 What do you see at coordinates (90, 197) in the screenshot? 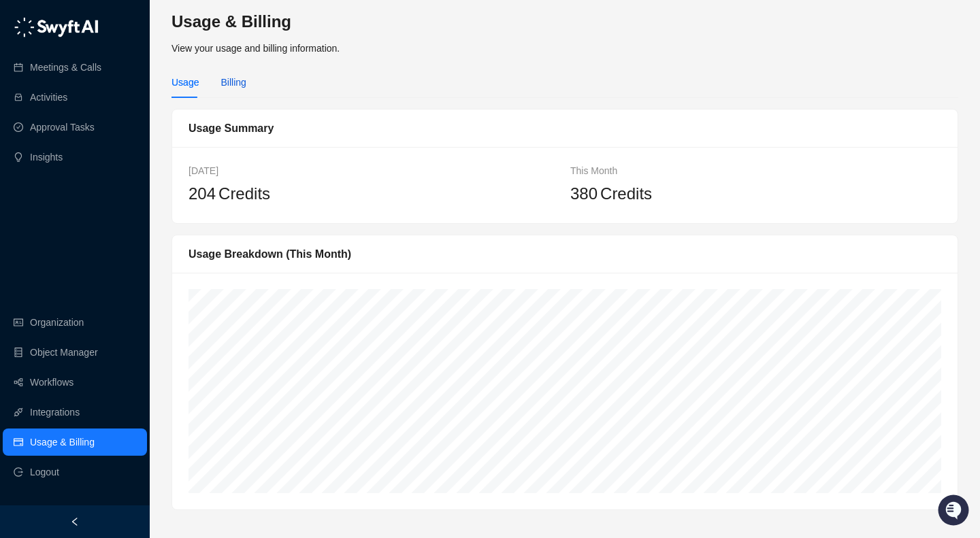
I see `span: Status` at bounding box center [90, 197].